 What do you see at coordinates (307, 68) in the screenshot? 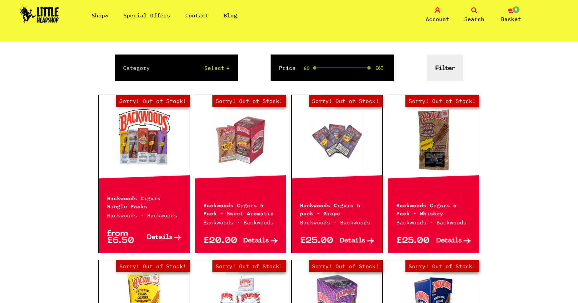
I see `span: £0` at bounding box center [307, 68].